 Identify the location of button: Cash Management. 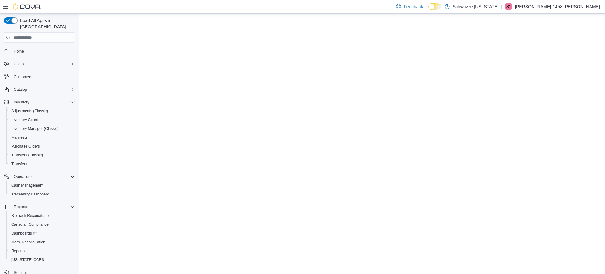
(42, 185).